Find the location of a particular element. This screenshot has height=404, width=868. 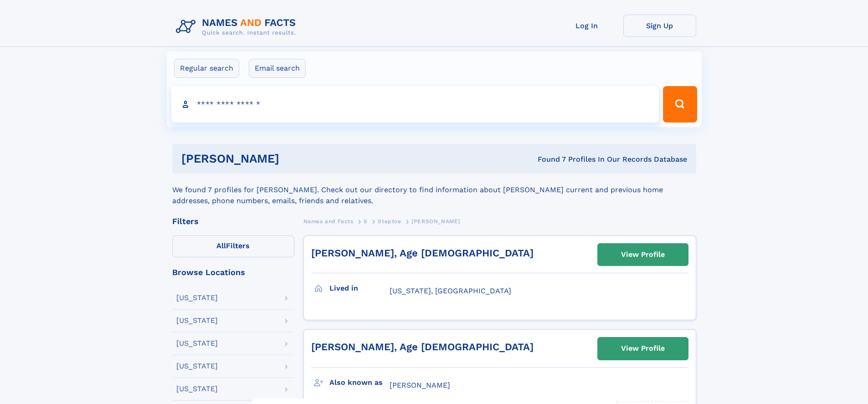

label: Email search is located at coordinates (277, 68).